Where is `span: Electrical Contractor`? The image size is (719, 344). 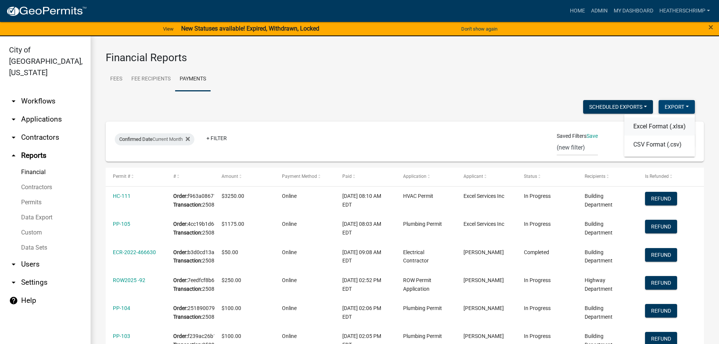 span: Electrical Contractor is located at coordinates (416, 256).